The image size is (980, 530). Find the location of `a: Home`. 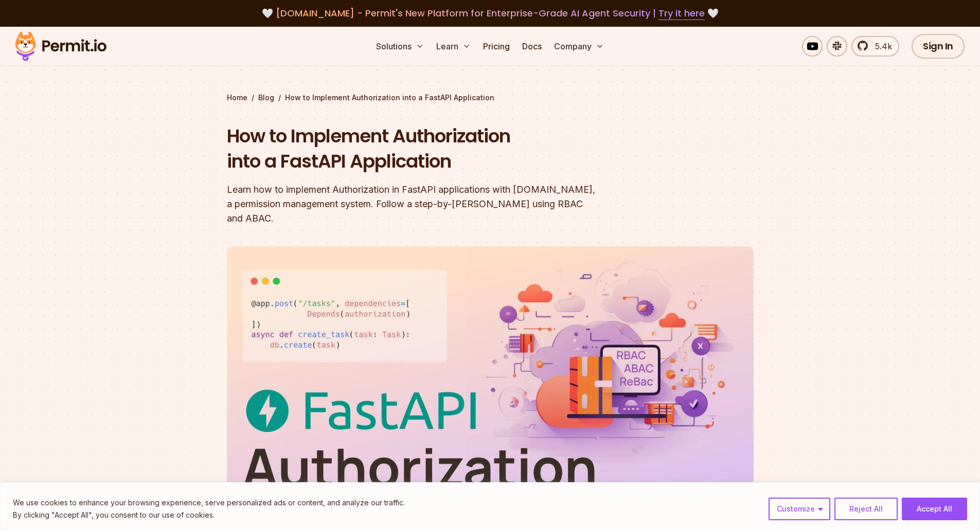

a: Home is located at coordinates (237, 98).